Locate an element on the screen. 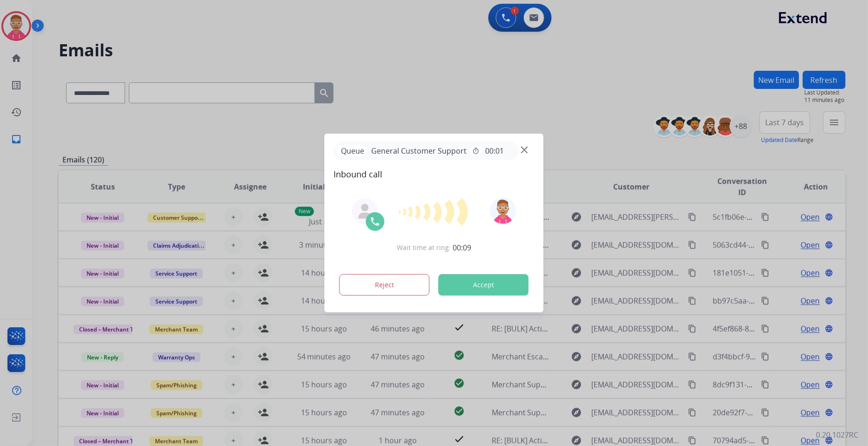 This screenshot has width=868, height=446. img: avatar is located at coordinates (503, 211).